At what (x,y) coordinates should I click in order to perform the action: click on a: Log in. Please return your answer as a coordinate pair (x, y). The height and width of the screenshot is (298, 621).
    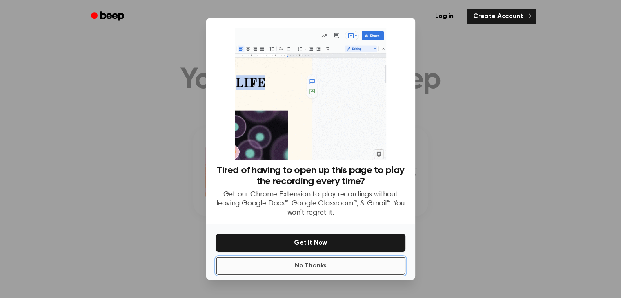
    Looking at the image, I should click on (445, 16).